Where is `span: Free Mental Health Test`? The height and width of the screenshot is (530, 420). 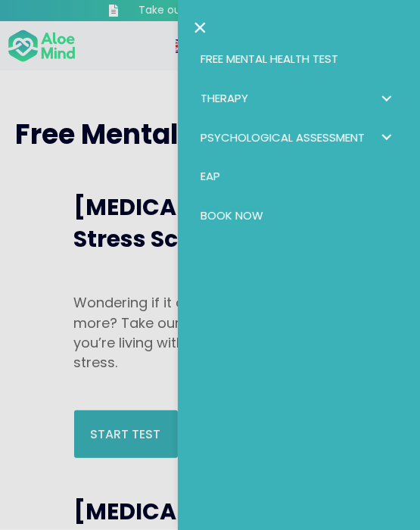 span: Free Mental Health Test is located at coordinates (269, 59).